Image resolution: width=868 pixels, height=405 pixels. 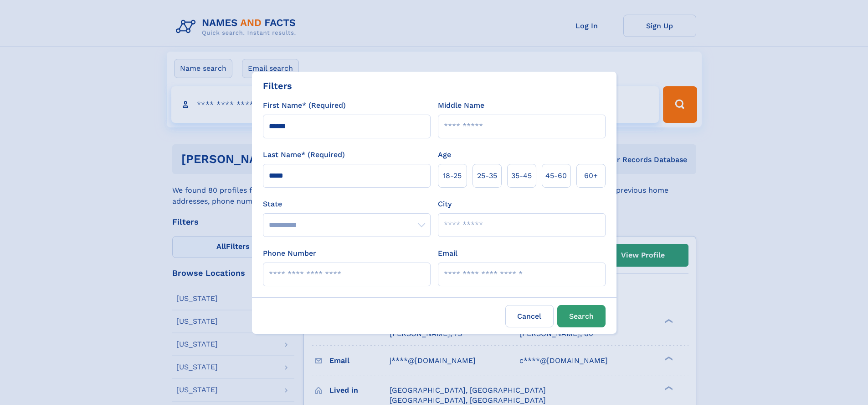 I want to click on label: First Name* (Required), so click(x=305, y=105).